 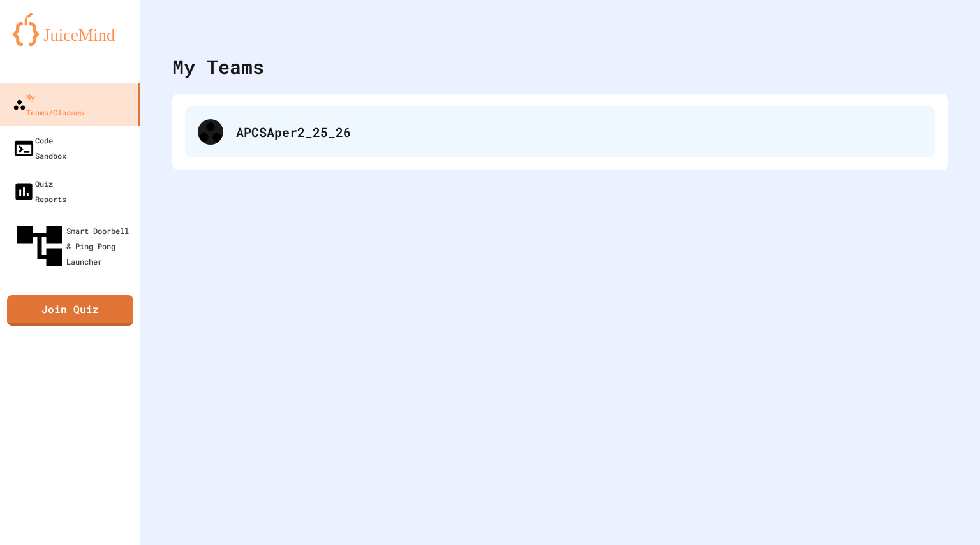 I want to click on div: Smart Doorbell & Ping Pong Launcher, so click(x=74, y=246).